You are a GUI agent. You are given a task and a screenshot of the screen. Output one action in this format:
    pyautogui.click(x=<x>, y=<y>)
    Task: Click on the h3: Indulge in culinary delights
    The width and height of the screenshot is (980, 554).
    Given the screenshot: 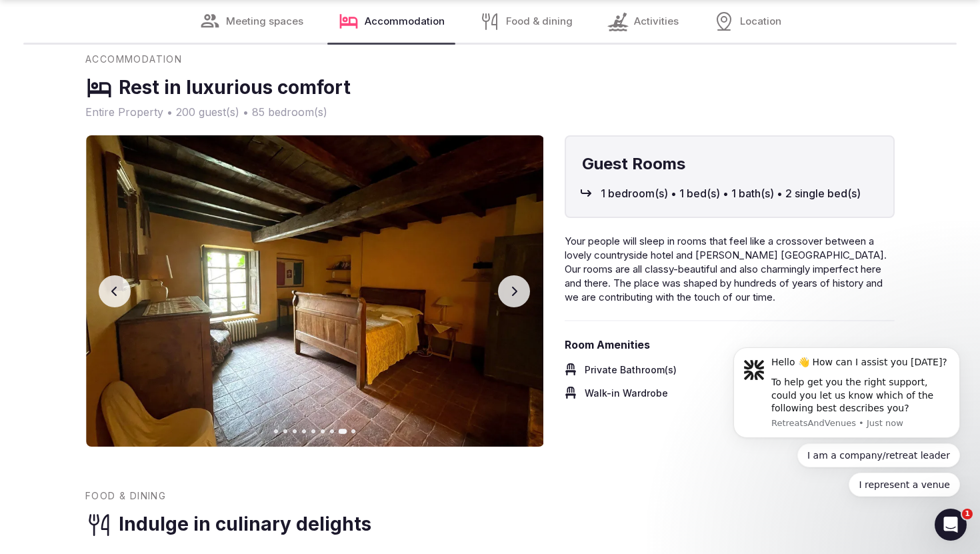 What is the action you would take?
    pyautogui.click(x=244, y=524)
    